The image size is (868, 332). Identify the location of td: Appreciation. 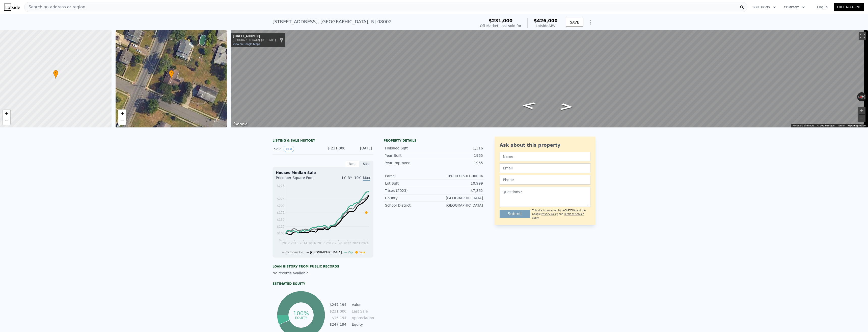
(362, 317).